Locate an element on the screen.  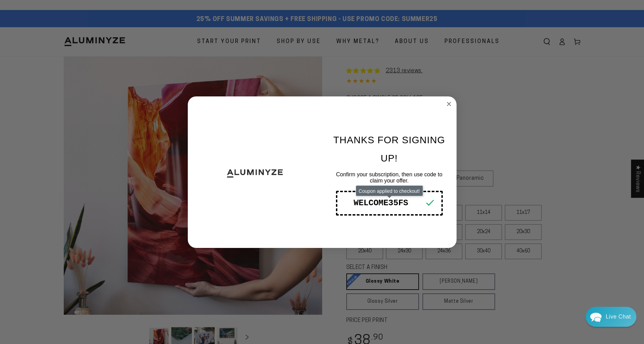
img: 9ecd265b-d499-4fda-aba9-c0e7e2342436.png is located at coordinates (255, 172).